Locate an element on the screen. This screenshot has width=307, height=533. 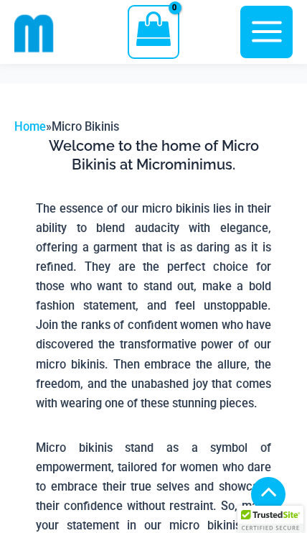
span: Micro Bikinis is located at coordinates (85, 126).